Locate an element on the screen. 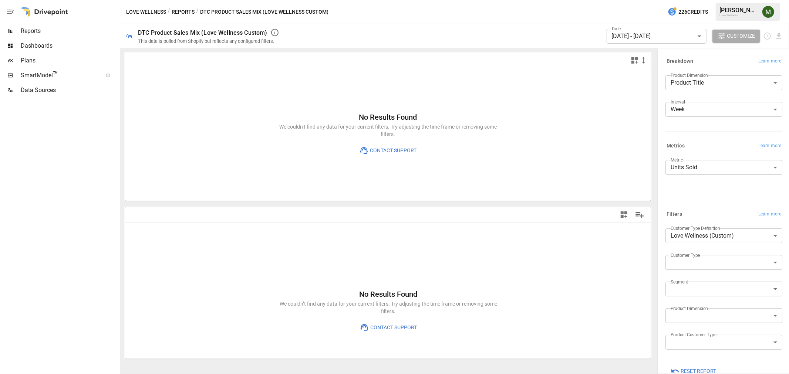 The image size is (789, 374). div: DTC Product Sales Mix (Love Wellness Custom) is located at coordinates (203, 33).